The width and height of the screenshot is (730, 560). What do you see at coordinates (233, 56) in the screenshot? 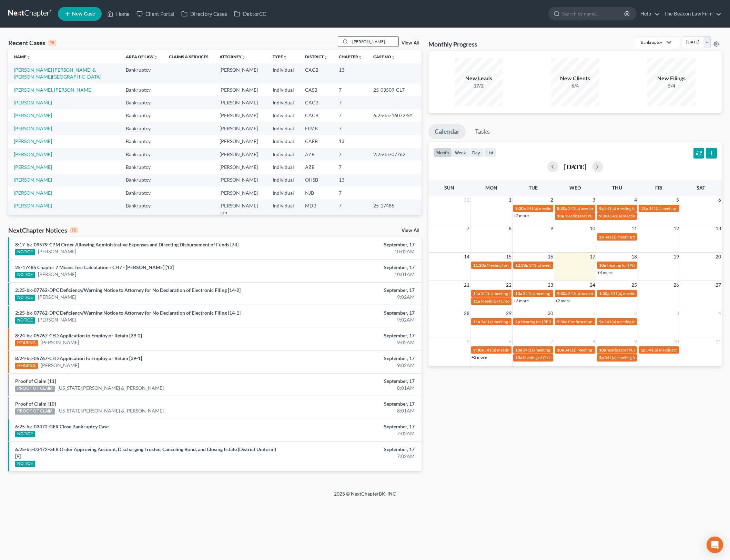
I see `a: Attorneyunfold_more` at bounding box center [233, 56].